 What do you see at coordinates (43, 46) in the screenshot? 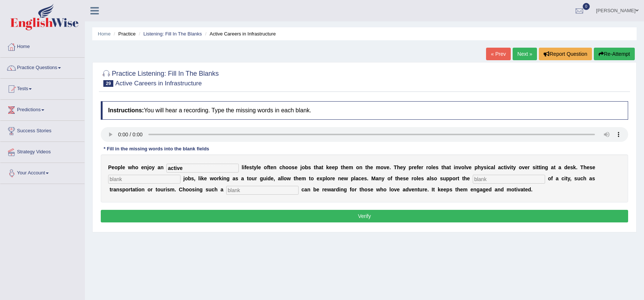
I see `a: Home` at bounding box center [43, 46].